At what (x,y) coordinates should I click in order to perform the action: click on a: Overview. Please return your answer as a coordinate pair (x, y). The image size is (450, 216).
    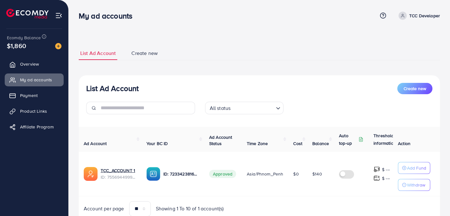
    Looking at the image, I should click on (34, 64).